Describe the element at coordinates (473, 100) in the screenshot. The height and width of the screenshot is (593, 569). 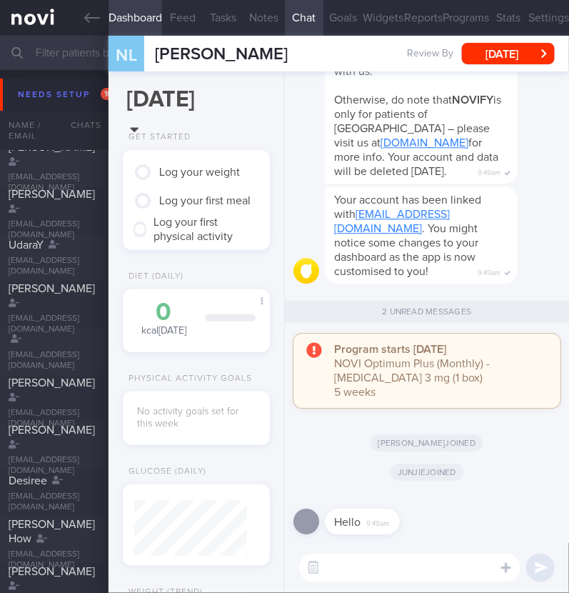
I see `strong: NOVIFY` at that location.